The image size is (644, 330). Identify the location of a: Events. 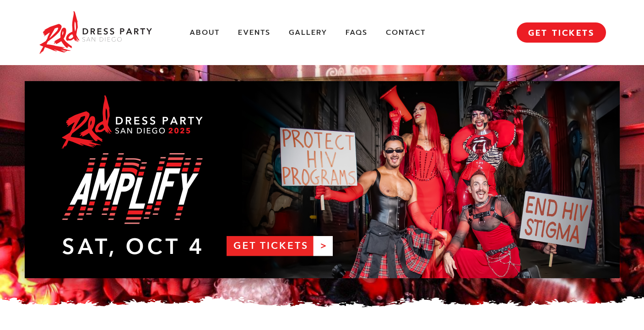
(255, 33).